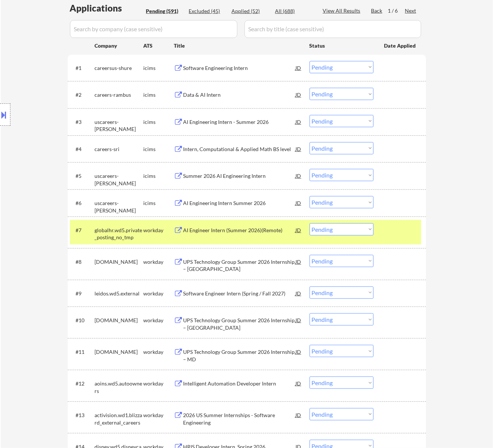 Image resolution: width=493 pixels, height=448 pixels. I want to click on div: #10, so click(82, 321).